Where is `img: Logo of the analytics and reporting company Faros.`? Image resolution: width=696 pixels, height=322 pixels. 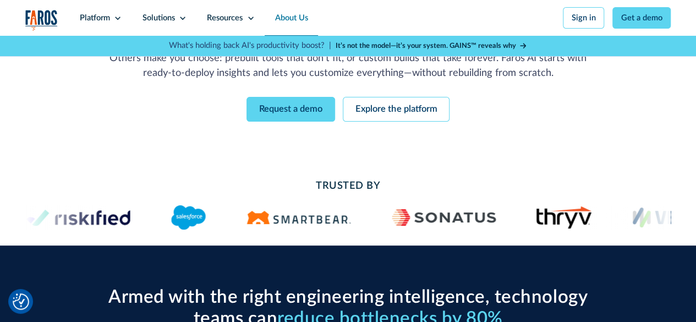
img: Logo of the analytics and reporting company Faros. is located at coordinates (41, 20).